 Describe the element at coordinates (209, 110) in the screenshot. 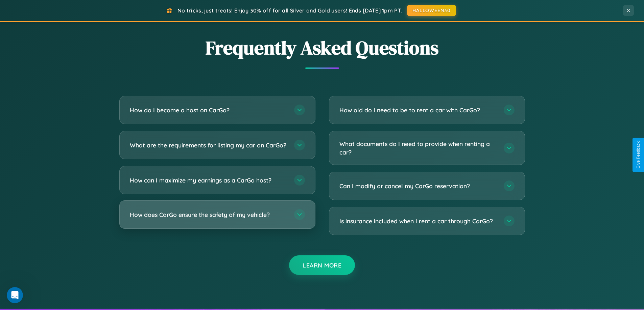

I see `h3: How do I become a host on CarGo?` at that location.